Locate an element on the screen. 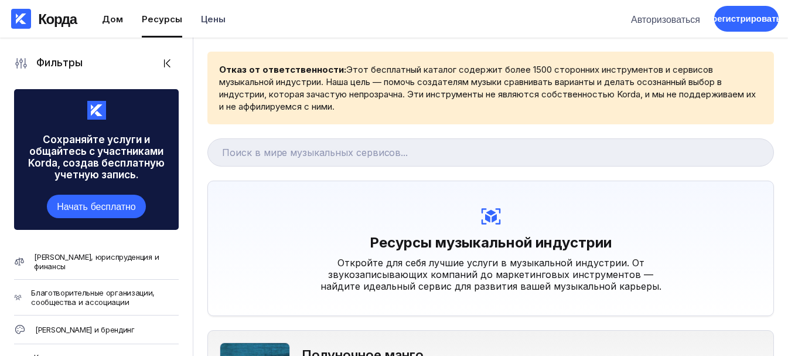 The image size is (788, 356). font: Начать бесплатно is located at coordinates (96, 206).